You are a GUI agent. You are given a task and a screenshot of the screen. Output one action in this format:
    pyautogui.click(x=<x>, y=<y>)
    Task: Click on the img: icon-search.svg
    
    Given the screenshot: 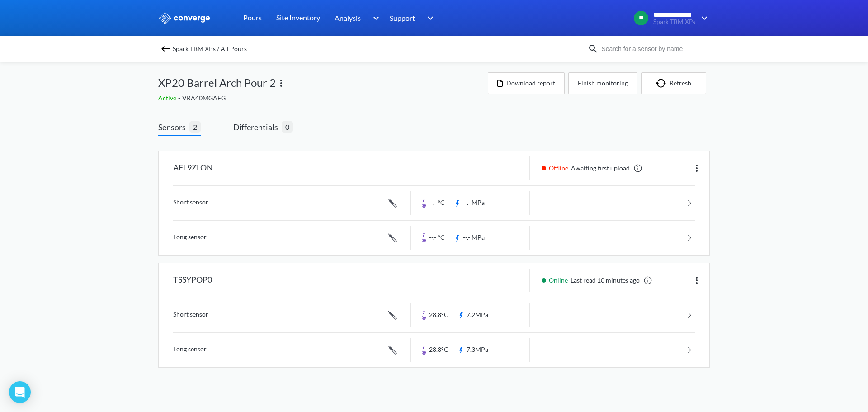 What is the action you would take?
    pyautogui.click(x=593, y=49)
    